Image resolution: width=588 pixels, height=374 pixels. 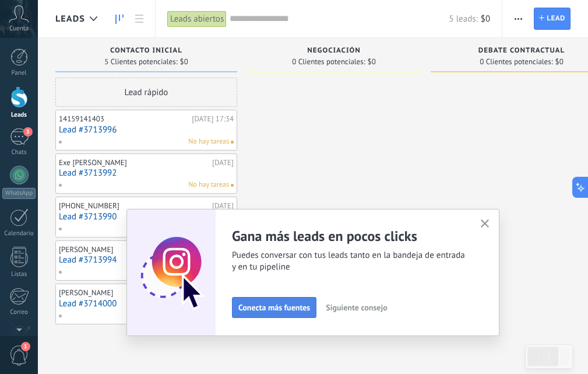 What do you see at coordinates (18, 29) in the screenshot?
I see `span: Cuenta` at bounding box center [18, 29].